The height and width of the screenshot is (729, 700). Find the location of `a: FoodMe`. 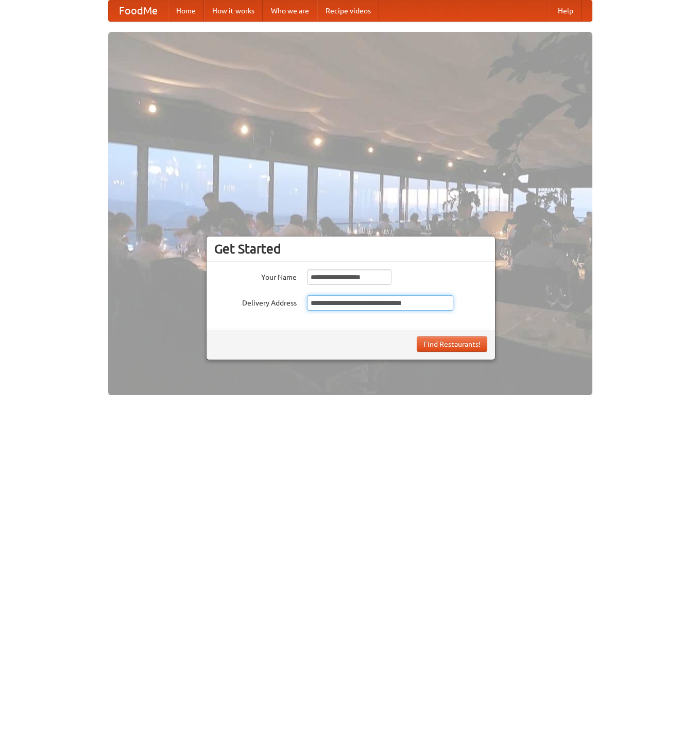

a: FoodMe is located at coordinates (138, 11).